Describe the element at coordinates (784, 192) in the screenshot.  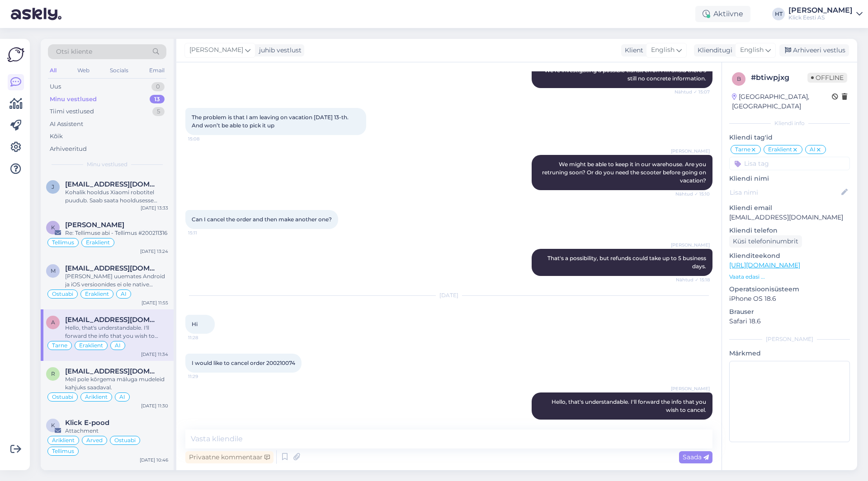
I see `input: Lisa nimi` at that location.